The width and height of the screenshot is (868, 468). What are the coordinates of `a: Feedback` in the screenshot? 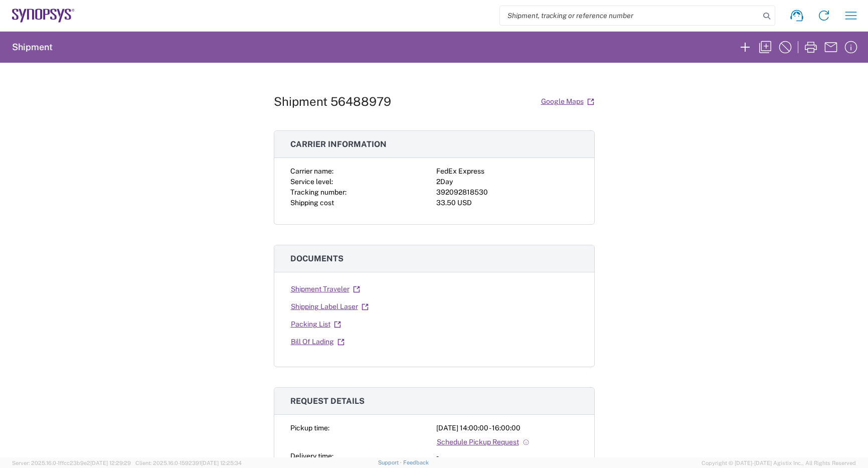 It's located at (416, 462).